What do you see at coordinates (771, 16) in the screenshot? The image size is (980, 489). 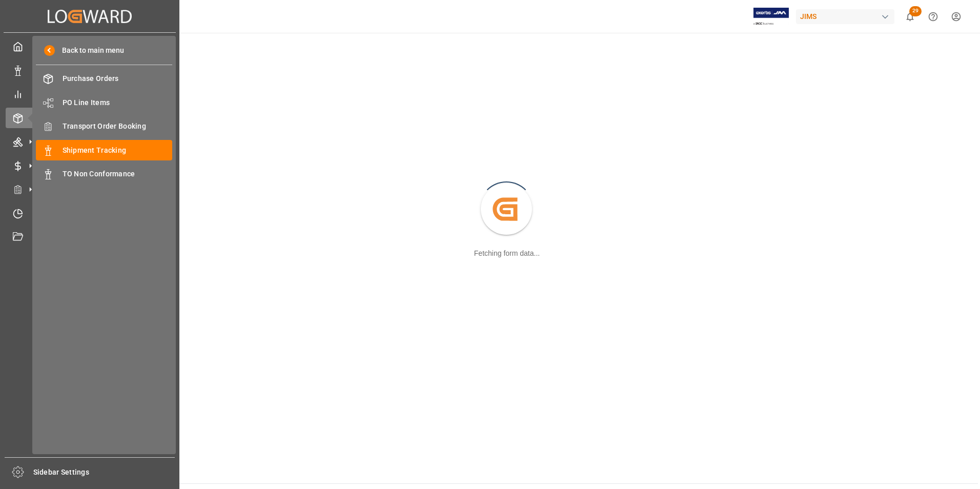 I see `img: Exertis%20JAM%20-%20Email%20Logo.jpg_1722504956.jpg` at bounding box center [771, 16].